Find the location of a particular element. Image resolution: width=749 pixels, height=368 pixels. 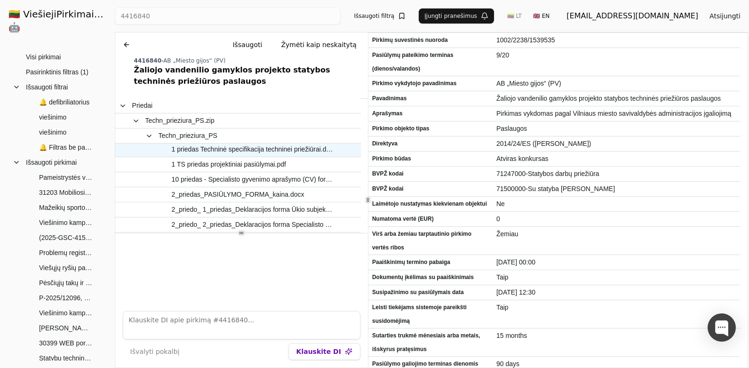

span: Aprašymas is located at coordinates (431, 113).